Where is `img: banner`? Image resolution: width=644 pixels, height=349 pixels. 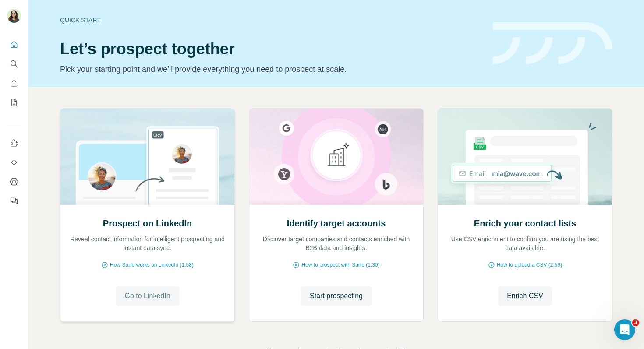 img: banner is located at coordinates (552, 43).